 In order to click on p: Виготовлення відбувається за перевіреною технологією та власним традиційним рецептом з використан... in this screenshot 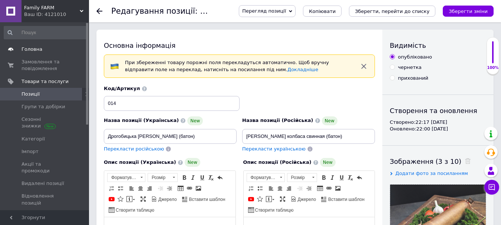, I will do `click(66, 109)`.